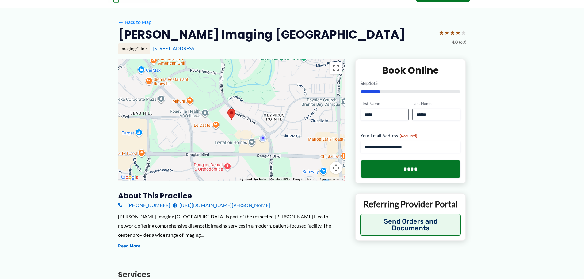  Describe the element at coordinates (129, 246) in the screenshot. I see `button: Read More` at that location.